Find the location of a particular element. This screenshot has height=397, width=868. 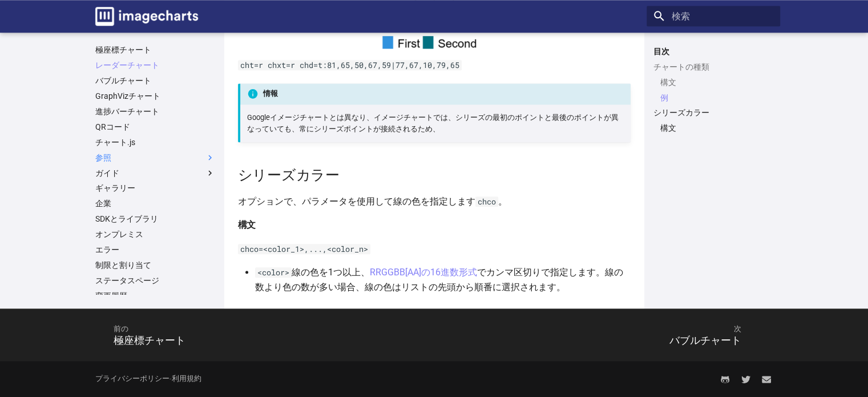

a: 進捗バーチャート is located at coordinates (155, 111).